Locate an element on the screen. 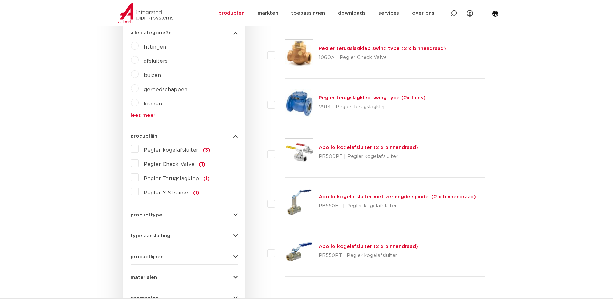  p: PB500PT | Pegler kogelafsluiter is located at coordinates (368, 156).